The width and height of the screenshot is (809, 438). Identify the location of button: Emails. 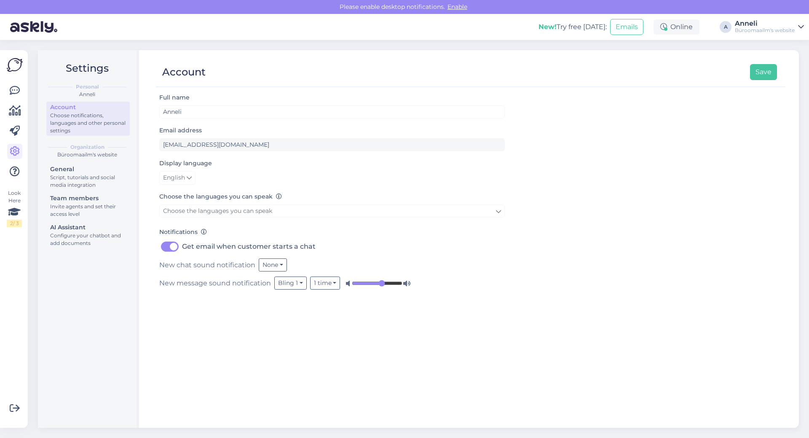
(627, 27).